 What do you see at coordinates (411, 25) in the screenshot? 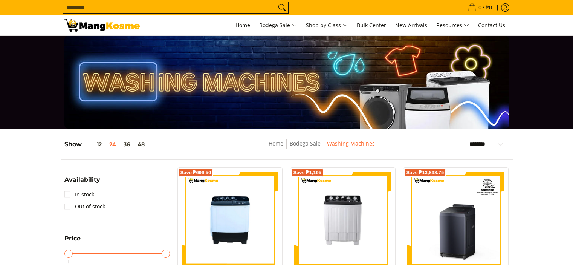
I see `a: New Arrivals` at bounding box center [411, 25].